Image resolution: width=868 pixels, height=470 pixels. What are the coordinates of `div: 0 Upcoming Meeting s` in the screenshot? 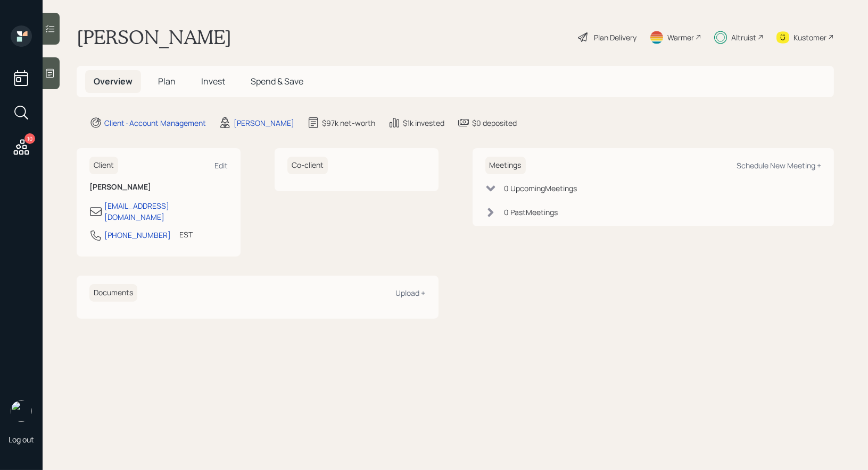 It's located at (540, 188).